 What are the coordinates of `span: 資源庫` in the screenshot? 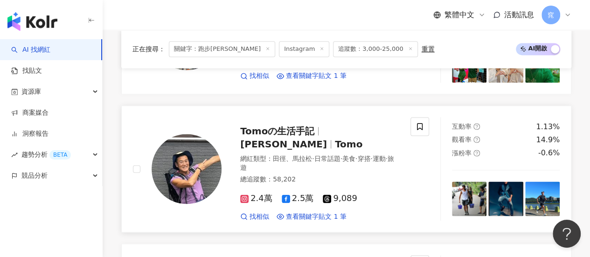 It's located at (31, 91).